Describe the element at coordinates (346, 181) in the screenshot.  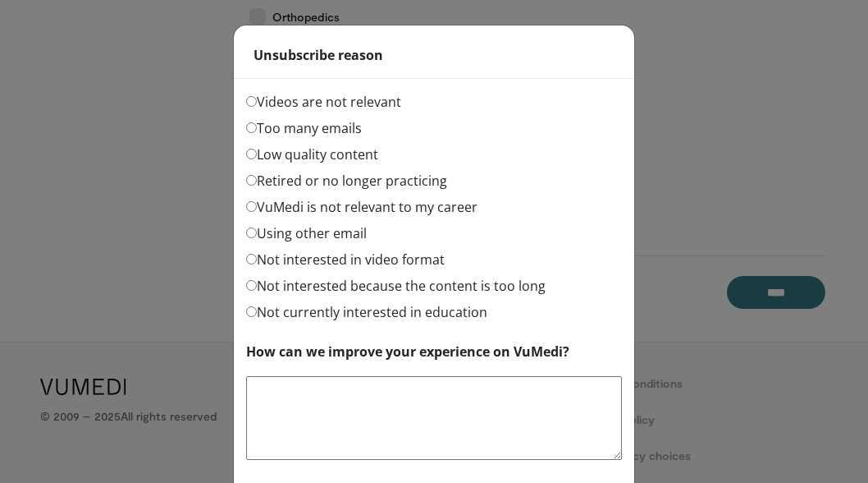
I see `label: Retired or no longer practicing` at that location.